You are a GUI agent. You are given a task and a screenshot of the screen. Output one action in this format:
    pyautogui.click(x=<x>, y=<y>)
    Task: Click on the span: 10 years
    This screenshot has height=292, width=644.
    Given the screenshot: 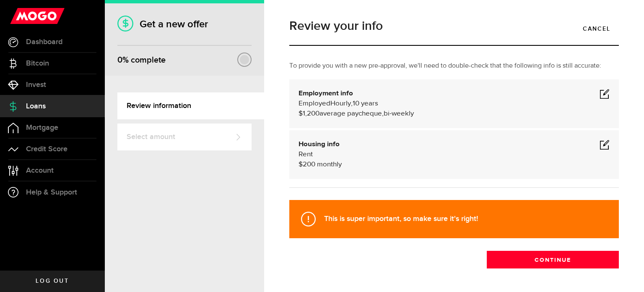 What is the action you would take?
    pyautogui.click(x=365, y=103)
    